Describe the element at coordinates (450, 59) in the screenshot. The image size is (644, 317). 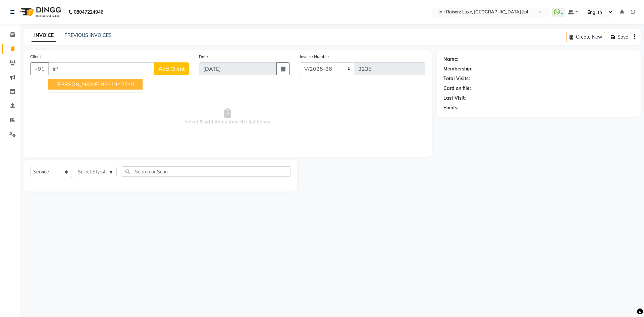
I see `div: Name:` at that location.